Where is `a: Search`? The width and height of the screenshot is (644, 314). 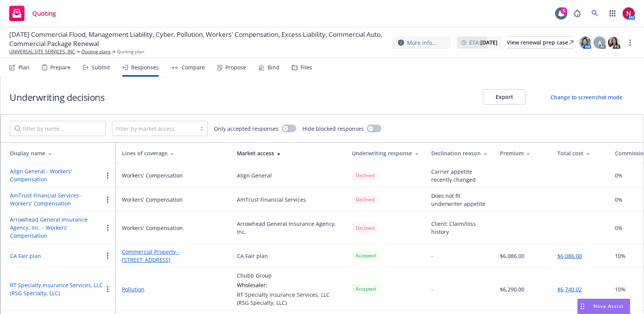
a: Search is located at coordinates (595, 14).